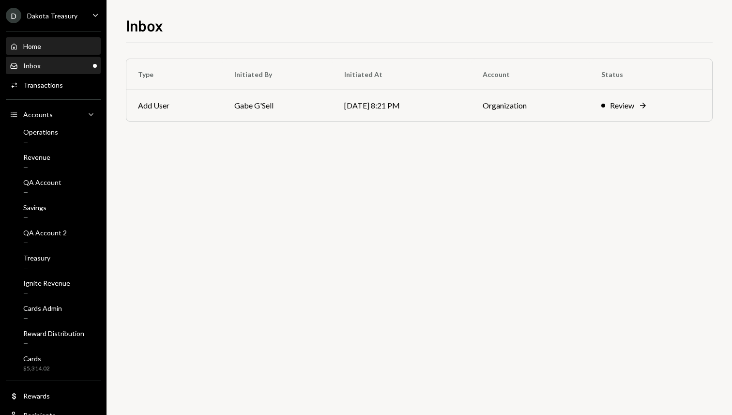 The height and width of the screenshot is (415, 732). Describe the element at coordinates (35, 207) in the screenshot. I see `div: Savings` at that location.